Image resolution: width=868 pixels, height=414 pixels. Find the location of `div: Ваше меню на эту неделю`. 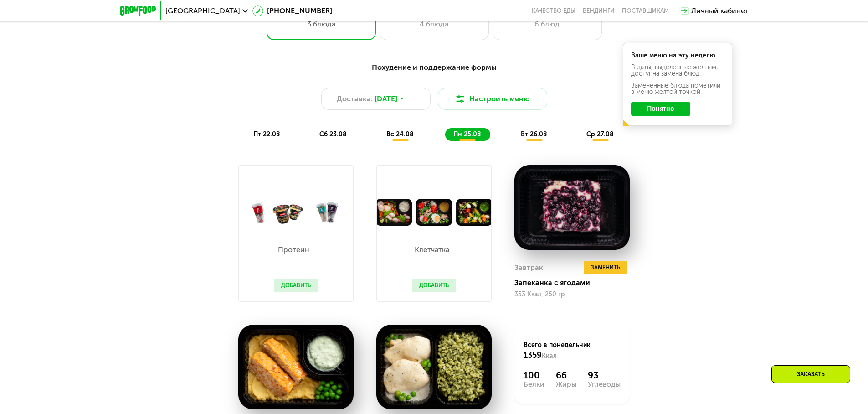

div: Ваше меню на эту неделю is located at coordinates (678, 56).